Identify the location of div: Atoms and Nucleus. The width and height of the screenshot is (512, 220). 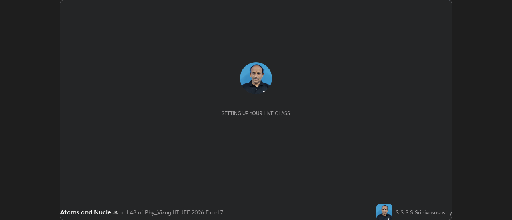
(89, 212).